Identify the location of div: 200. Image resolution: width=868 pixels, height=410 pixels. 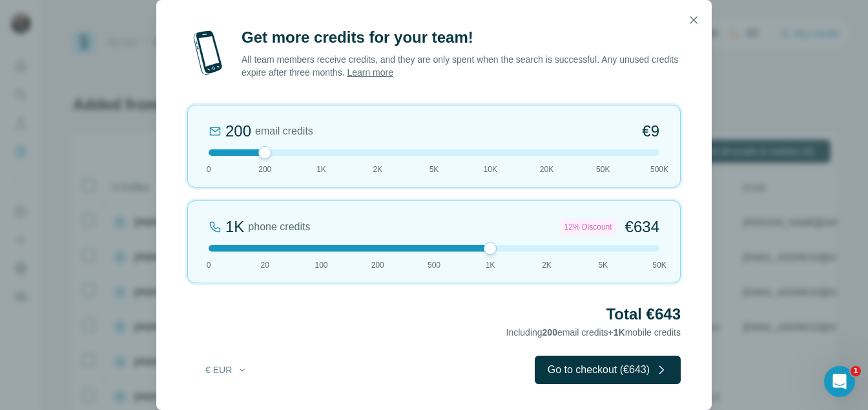
(238, 131).